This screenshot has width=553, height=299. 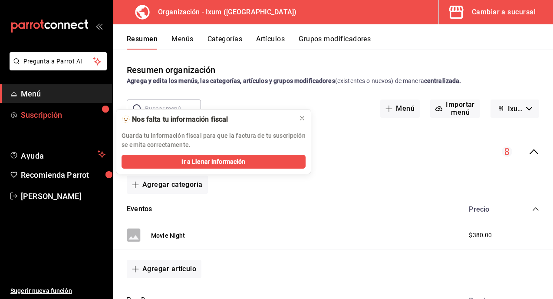 What do you see at coordinates (63, 115) in the screenshot?
I see `span: Suscripción` at bounding box center [63, 115].